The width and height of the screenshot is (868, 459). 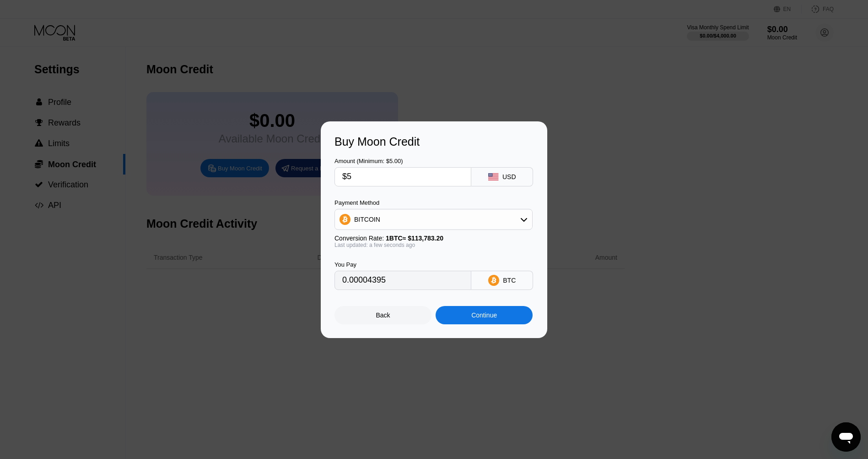 I want to click on div: USD, so click(x=510, y=177).